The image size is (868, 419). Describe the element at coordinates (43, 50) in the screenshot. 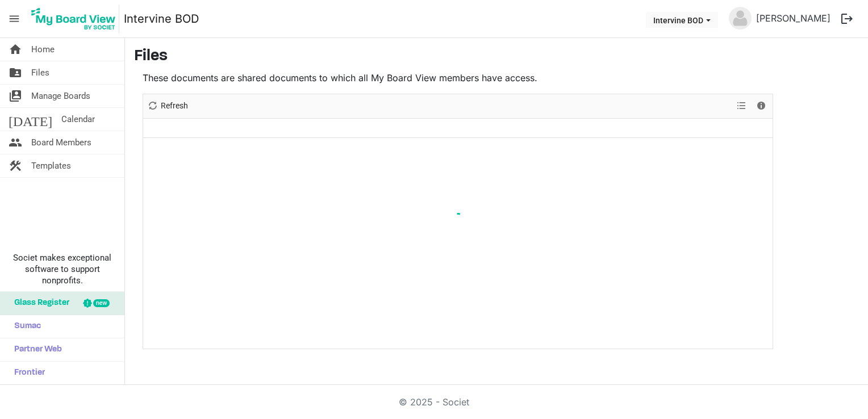

I see `span: Home` at that location.